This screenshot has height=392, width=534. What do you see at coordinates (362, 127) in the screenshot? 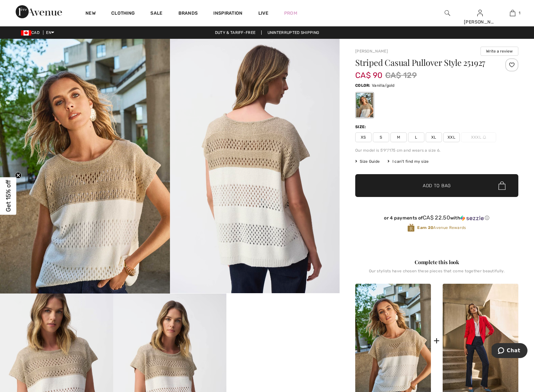
I see `div: Size:` at bounding box center [362, 127].